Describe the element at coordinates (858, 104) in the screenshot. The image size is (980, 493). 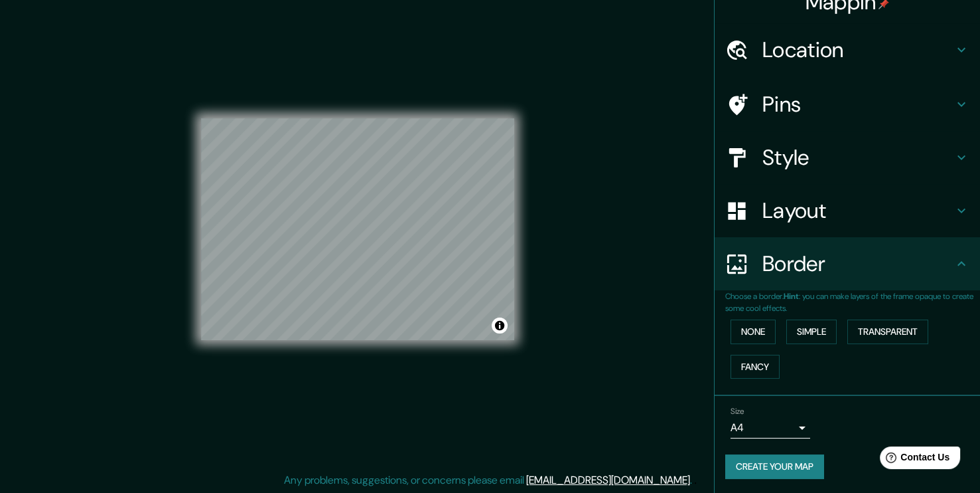
I see `h4: Pins` at that location.